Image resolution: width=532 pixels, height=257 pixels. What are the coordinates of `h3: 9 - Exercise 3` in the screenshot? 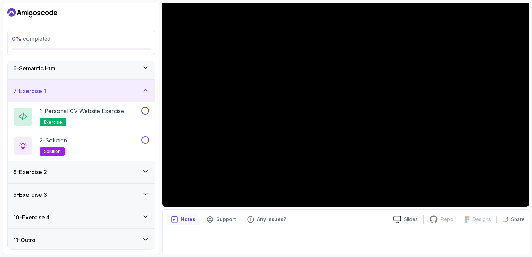 It's located at (30, 195).